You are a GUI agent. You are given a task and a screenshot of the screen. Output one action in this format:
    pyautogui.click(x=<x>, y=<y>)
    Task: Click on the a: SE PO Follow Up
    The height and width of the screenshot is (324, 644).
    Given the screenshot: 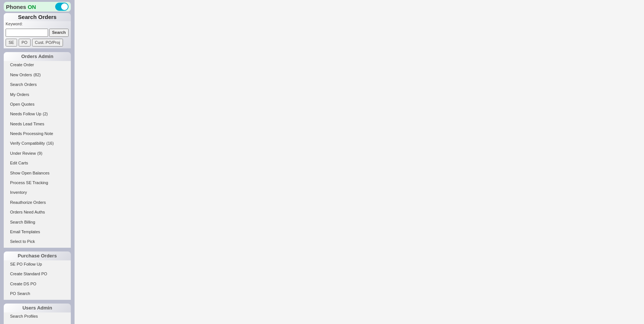 What is the action you would take?
    pyautogui.click(x=37, y=264)
    